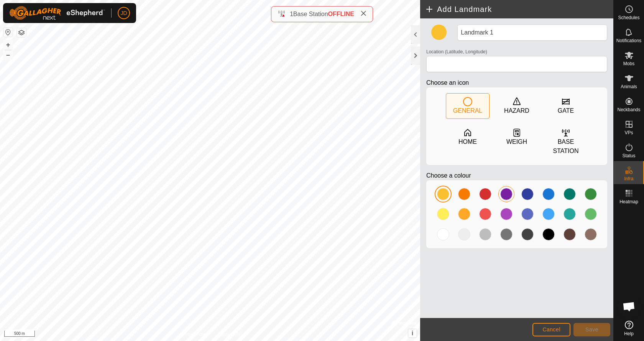 Image resolution: width=644 pixels, height=341 pixels. I want to click on a: Privacy Policy, so click(194, 335).